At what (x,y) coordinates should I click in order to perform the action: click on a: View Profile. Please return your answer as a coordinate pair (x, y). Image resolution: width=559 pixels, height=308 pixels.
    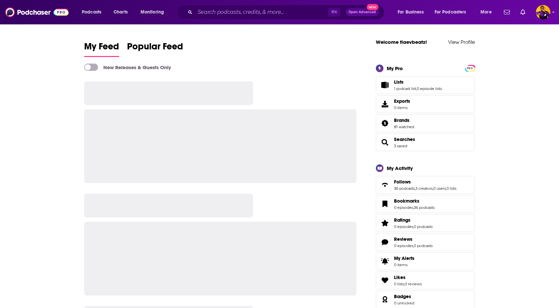
    Looking at the image, I should click on (461, 42).